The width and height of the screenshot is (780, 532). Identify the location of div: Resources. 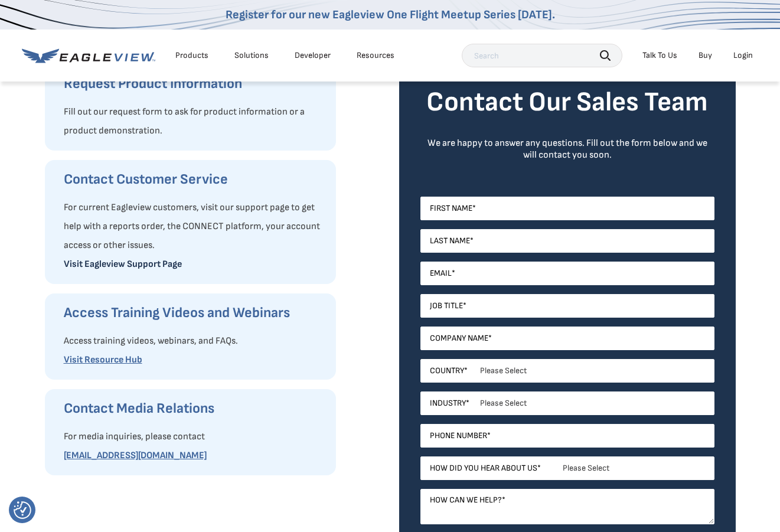
(376, 55).